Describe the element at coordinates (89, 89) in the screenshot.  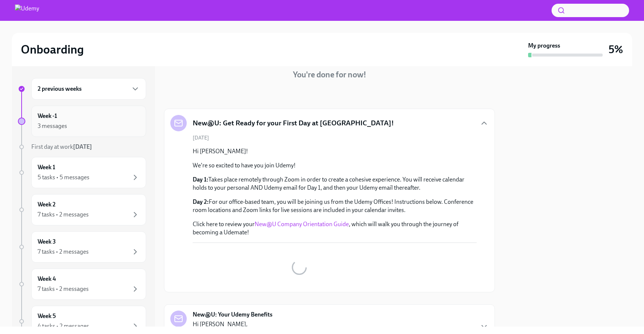
I see `div: 2 previous weeks` at that location.